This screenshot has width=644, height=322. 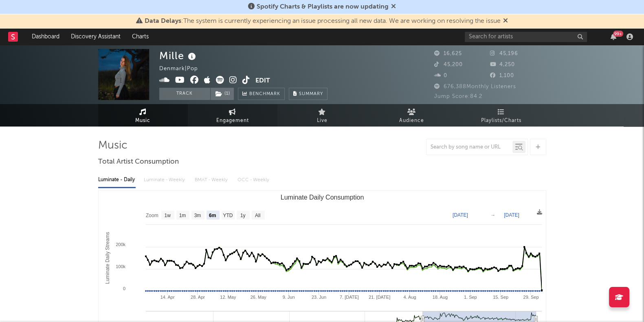 What do you see at coordinates (322, 115) in the screenshot?
I see `a: Live` at bounding box center [322, 115].